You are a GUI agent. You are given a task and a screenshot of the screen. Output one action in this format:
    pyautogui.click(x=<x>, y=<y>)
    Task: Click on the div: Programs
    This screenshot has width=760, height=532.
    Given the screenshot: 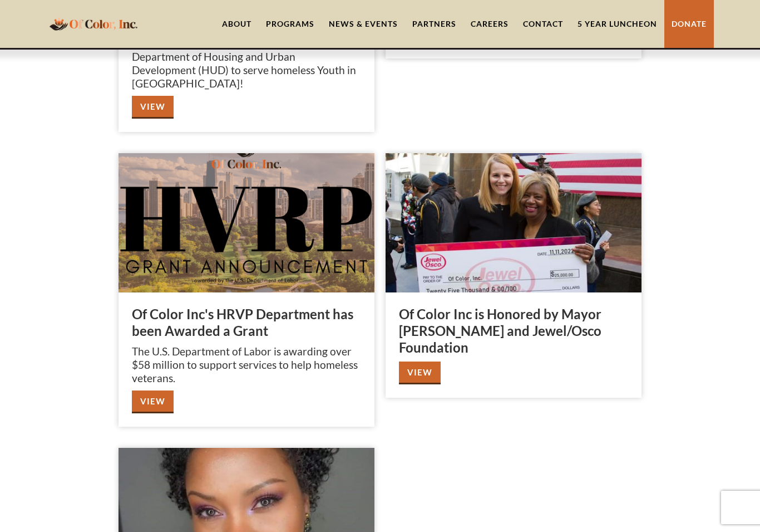 What is the action you would take?
    pyautogui.click(x=290, y=24)
    